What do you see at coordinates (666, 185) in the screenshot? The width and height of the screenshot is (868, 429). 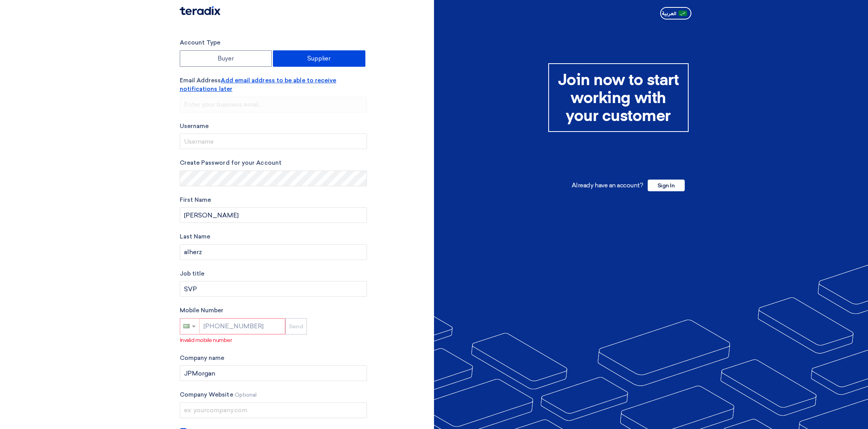 I see `span: Sign In` at bounding box center [666, 185].